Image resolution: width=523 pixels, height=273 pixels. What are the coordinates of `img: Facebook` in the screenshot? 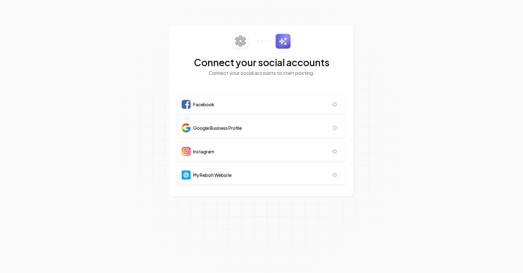 It's located at (186, 104).